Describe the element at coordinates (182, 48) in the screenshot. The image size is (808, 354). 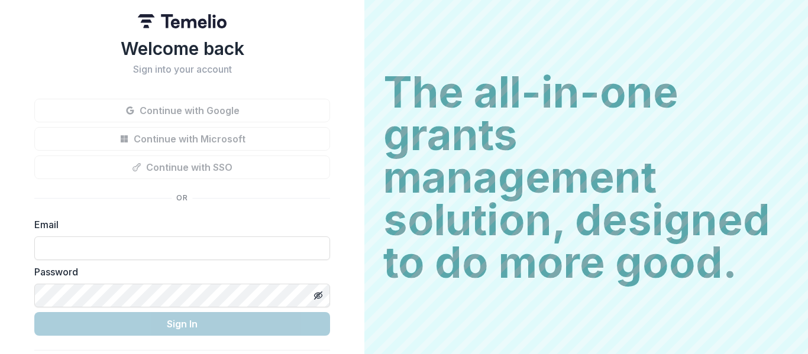
I see `h1: Welcome back` at that location.